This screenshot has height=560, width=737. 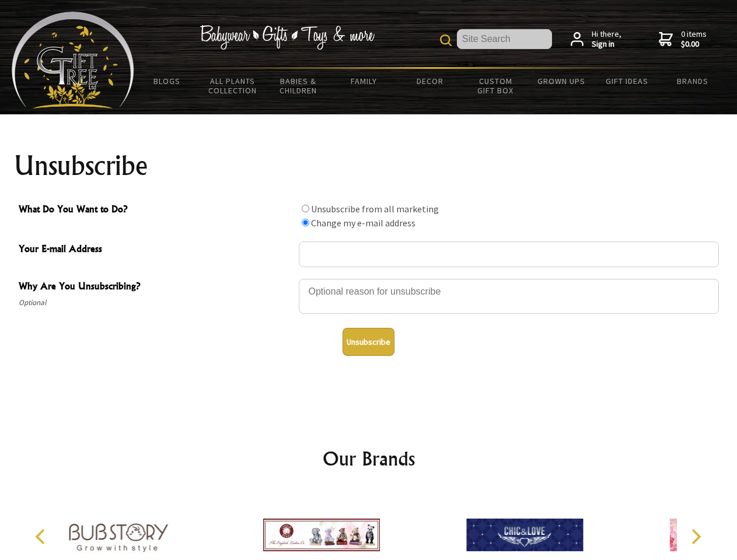 I want to click on label: Change my e-mail address, so click(x=363, y=223).